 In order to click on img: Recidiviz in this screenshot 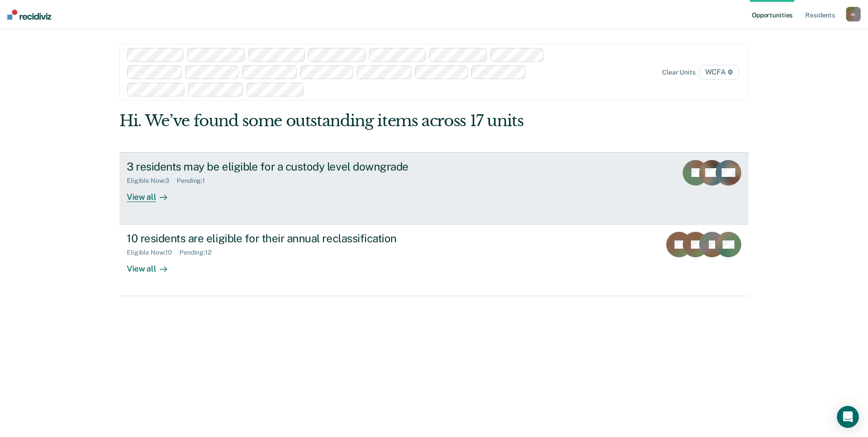, I will do `click(29, 15)`.